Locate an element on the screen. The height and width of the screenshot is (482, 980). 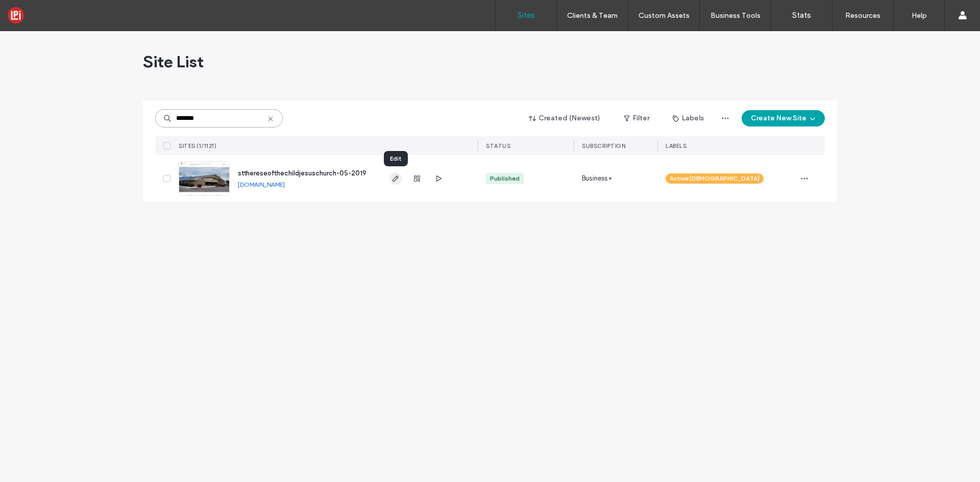
button: Create New Site is located at coordinates (783, 118).